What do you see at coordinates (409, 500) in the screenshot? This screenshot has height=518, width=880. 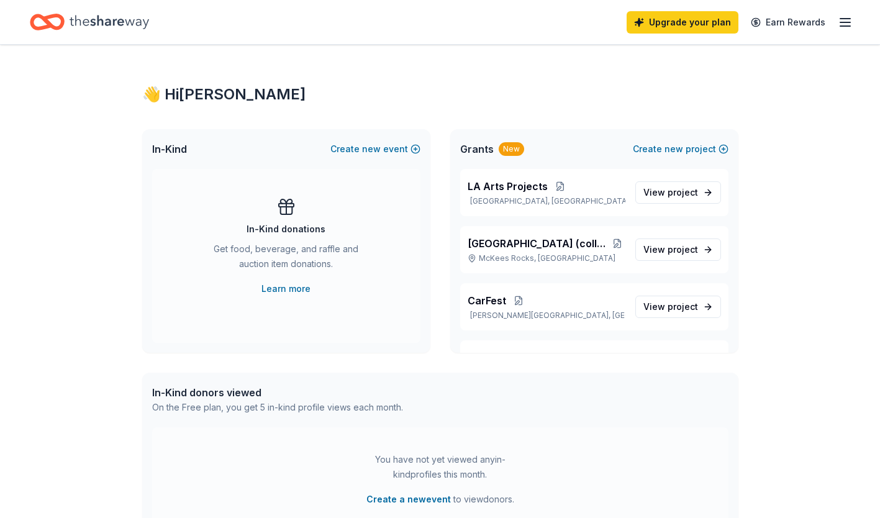 I see `button: Create a newevent` at bounding box center [409, 500].